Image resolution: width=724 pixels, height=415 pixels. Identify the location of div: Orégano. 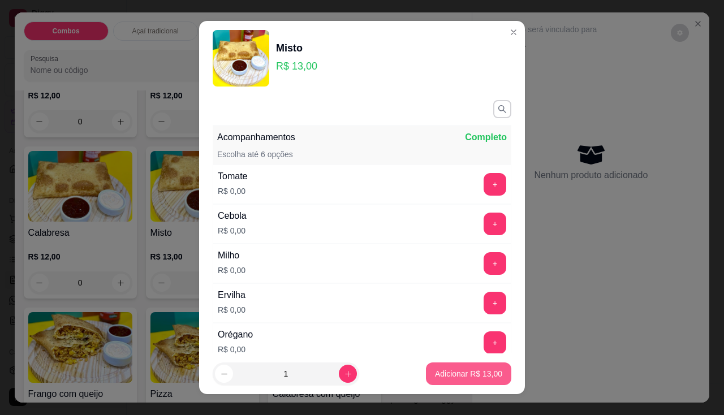
(235, 335).